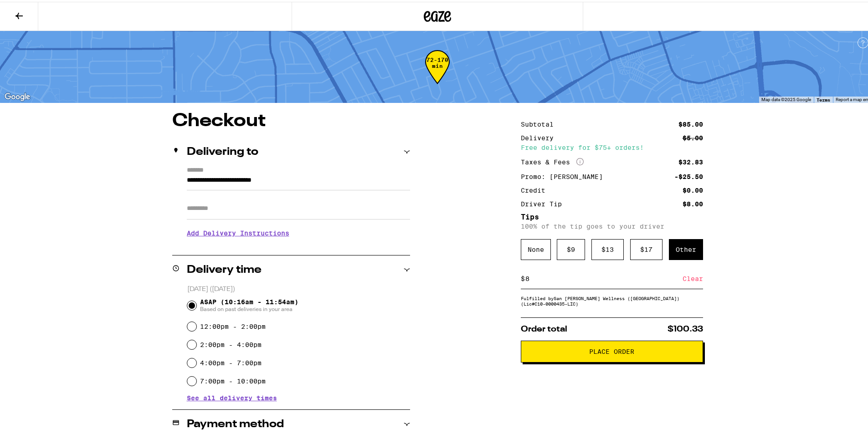 The image size is (868, 434). Describe the element at coordinates (689, 175) in the screenshot. I see `div: -$25.50` at that location.